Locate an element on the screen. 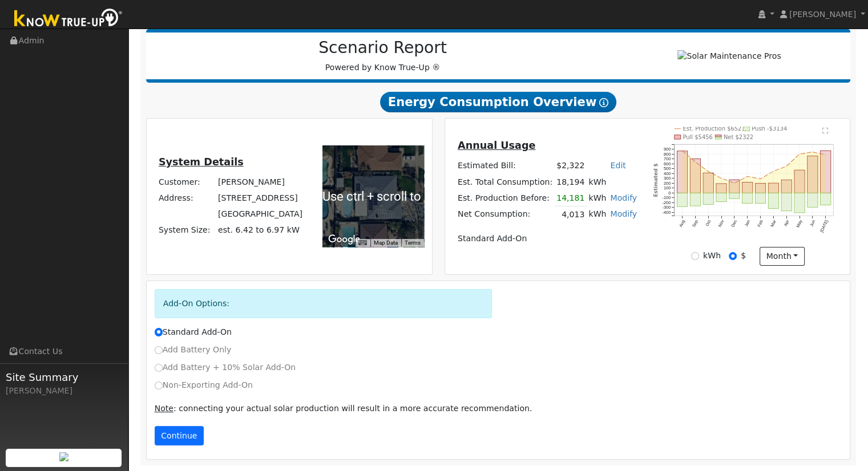 The height and width of the screenshot is (471, 868). text: 500 is located at coordinates (667, 168).